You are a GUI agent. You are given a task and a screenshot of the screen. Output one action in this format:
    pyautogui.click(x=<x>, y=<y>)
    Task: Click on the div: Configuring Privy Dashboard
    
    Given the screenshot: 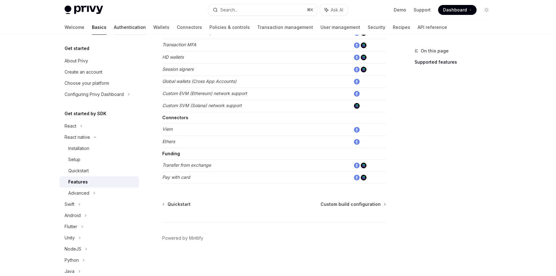 What is the action you would take?
    pyautogui.click(x=94, y=94)
    